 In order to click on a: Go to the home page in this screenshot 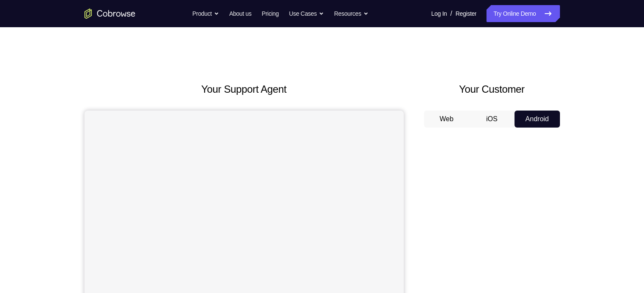, I will do `click(110, 13)`.